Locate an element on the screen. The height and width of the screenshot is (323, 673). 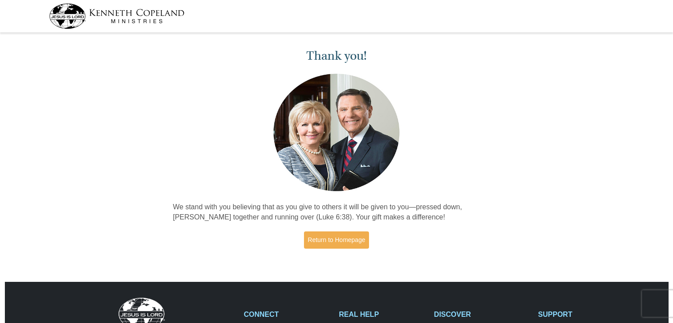
img: kcm-header-logo.svg is located at coordinates (117, 16).